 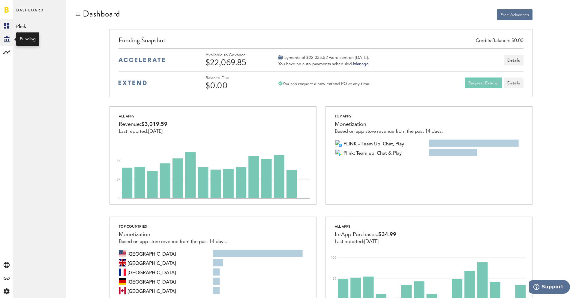 What do you see at coordinates (30, 13) in the screenshot?
I see `span: Dashboard` at bounding box center [30, 13].